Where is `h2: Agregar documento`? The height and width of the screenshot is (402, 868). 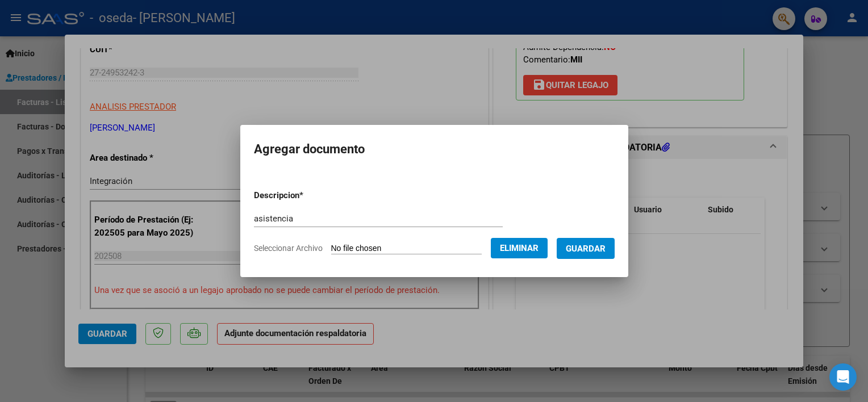
h2: Agregar documento is located at coordinates (434, 149).